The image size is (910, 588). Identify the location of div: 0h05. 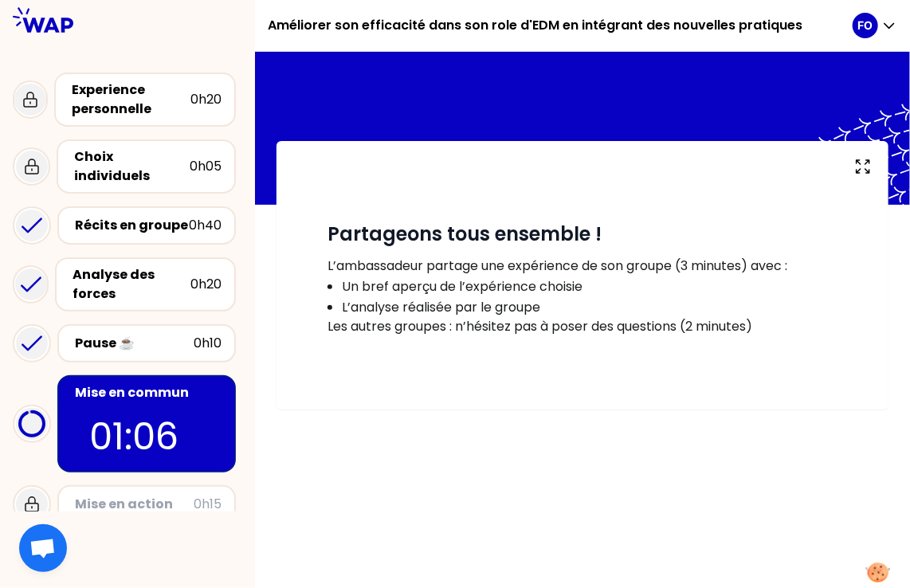
(206, 166).